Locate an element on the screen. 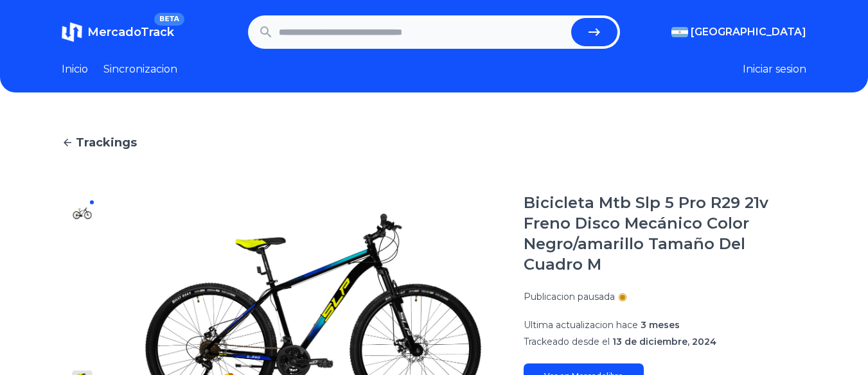 This screenshot has width=868, height=375. button: Iniciar sesion is located at coordinates (775, 69).